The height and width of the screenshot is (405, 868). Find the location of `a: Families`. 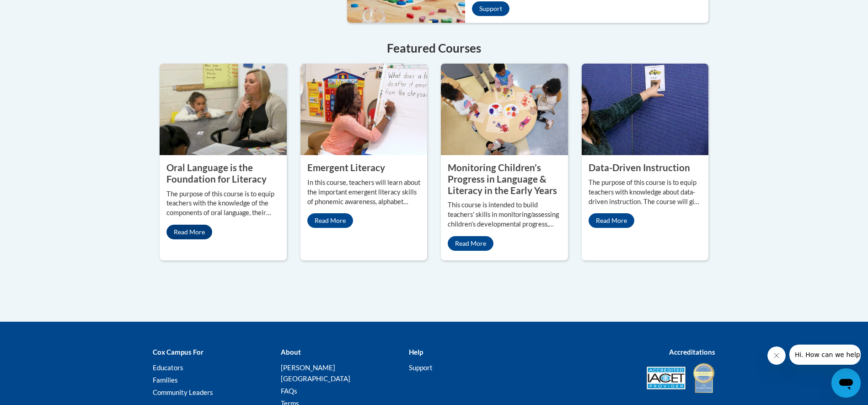

a: Families is located at coordinates (165, 379).